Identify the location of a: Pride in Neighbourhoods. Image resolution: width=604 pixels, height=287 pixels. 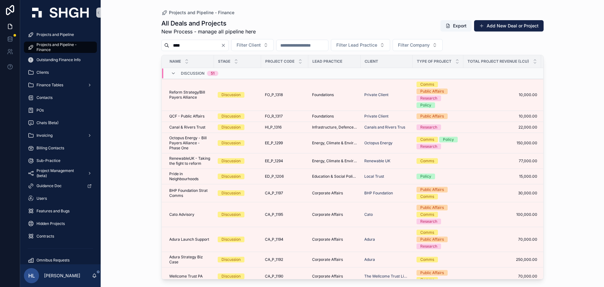
(190, 176).